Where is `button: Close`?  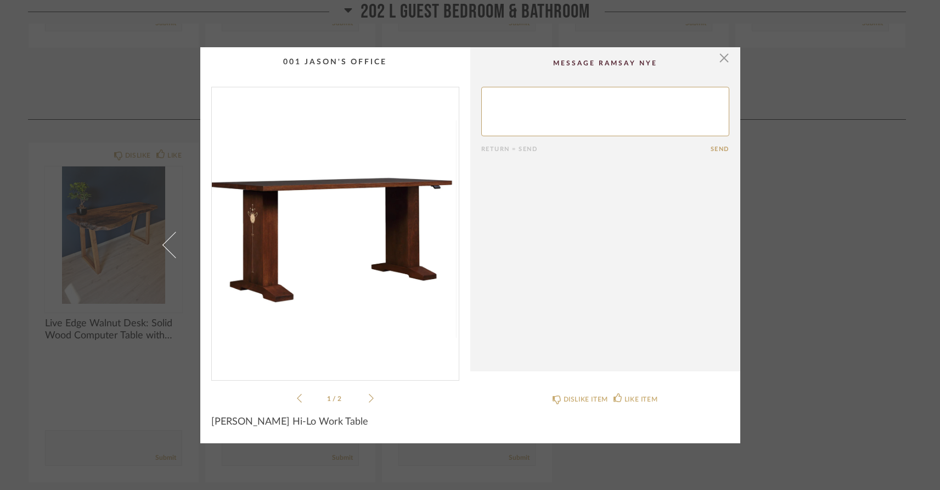
button: Close is located at coordinates (725, 58).